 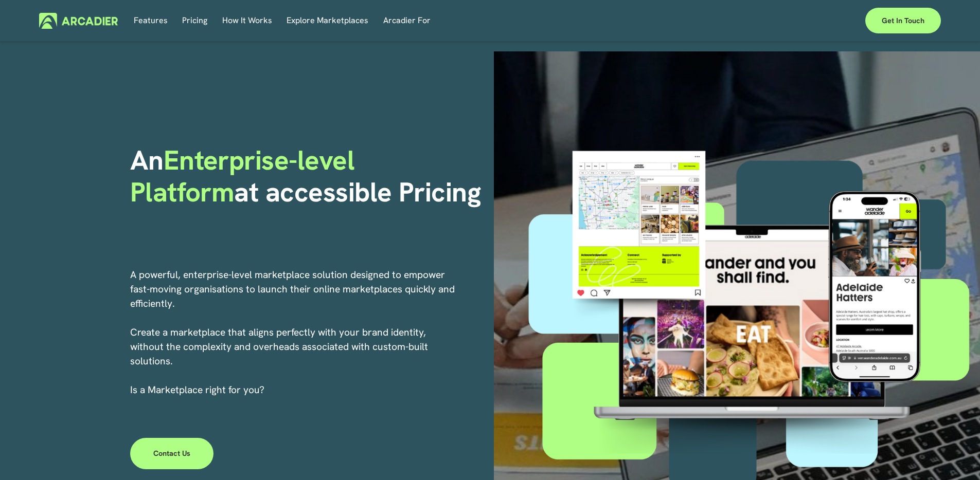 I want to click on a: Get in touch, so click(x=903, y=21).